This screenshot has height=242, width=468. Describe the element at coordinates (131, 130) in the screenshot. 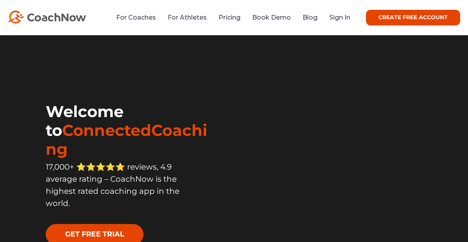

I see `h1: Welcome to` at that location.